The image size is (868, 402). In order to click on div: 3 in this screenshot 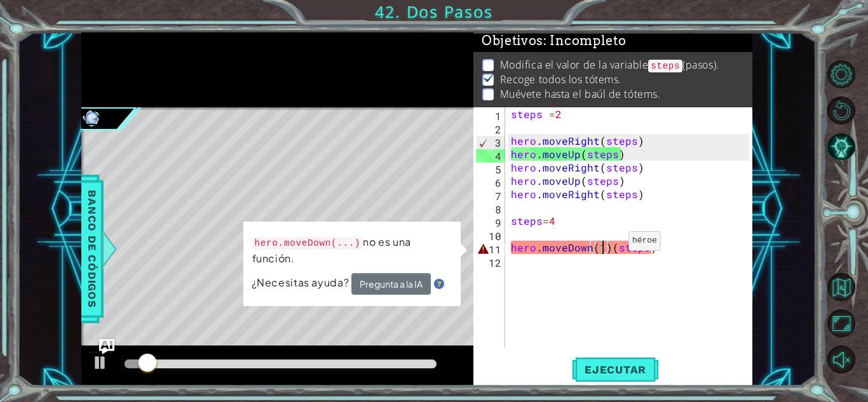, I will do `click(491, 142)`.